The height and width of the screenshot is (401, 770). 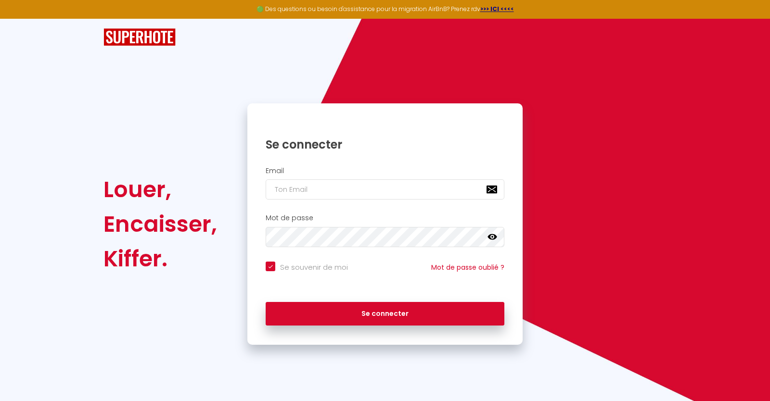 What do you see at coordinates (385, 314) in the screenshot?
I see `button: Se connecter` at bounding box center [385, 314].